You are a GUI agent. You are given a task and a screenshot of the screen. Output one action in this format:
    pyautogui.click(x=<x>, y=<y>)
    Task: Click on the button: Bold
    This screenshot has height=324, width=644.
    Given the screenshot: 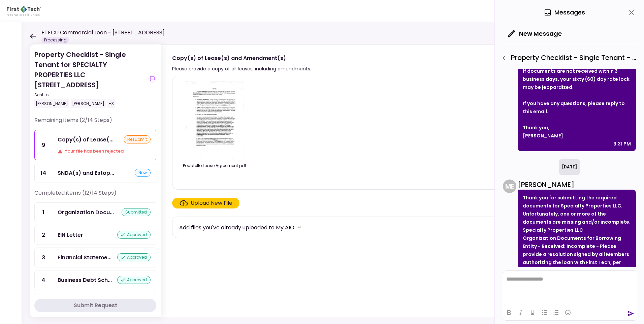 What is the action you would take?
    pyautogui.click(x=509, y=312)
    